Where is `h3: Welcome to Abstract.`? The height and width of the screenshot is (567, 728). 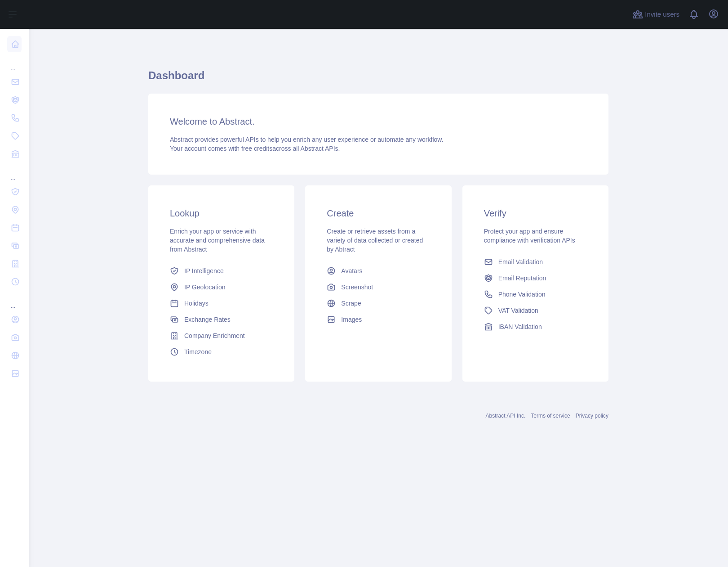 h3: Welcome to Abstract. is located at coordinates (378, 122).